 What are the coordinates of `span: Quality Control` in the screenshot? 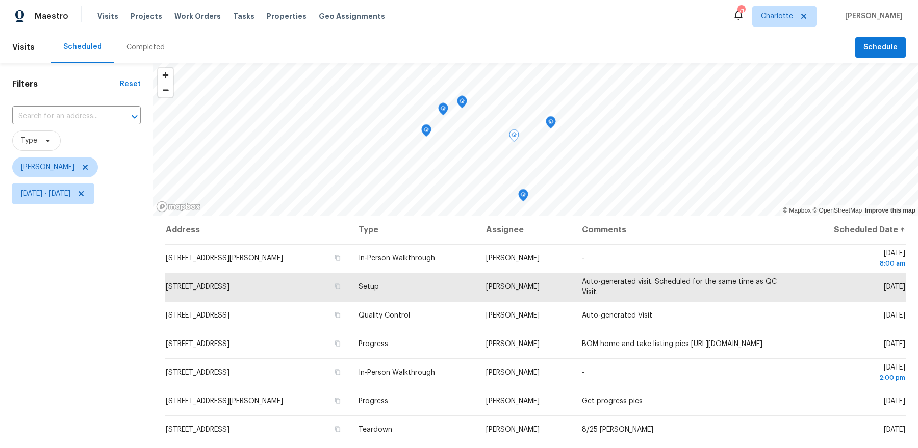 It's located at (384, 316).